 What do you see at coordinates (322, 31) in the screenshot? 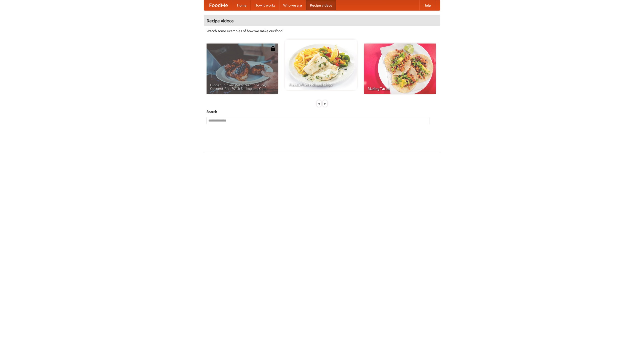
I see `p: Watch some examples of how we make our food!` at bounding box center [322, 31].